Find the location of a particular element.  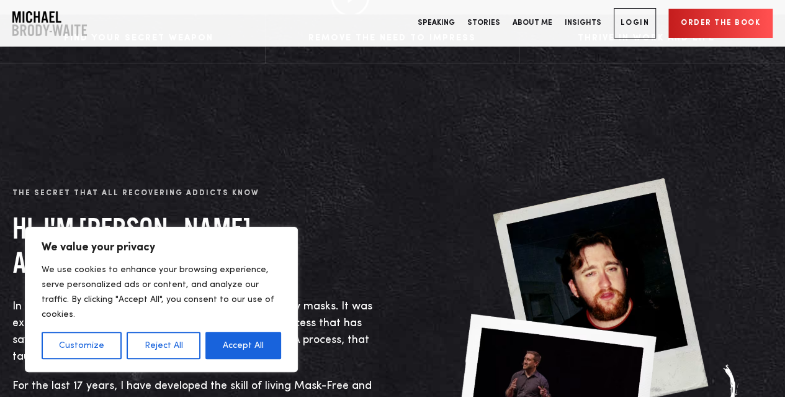

button: Accept All is located at coordinates (243, 345).